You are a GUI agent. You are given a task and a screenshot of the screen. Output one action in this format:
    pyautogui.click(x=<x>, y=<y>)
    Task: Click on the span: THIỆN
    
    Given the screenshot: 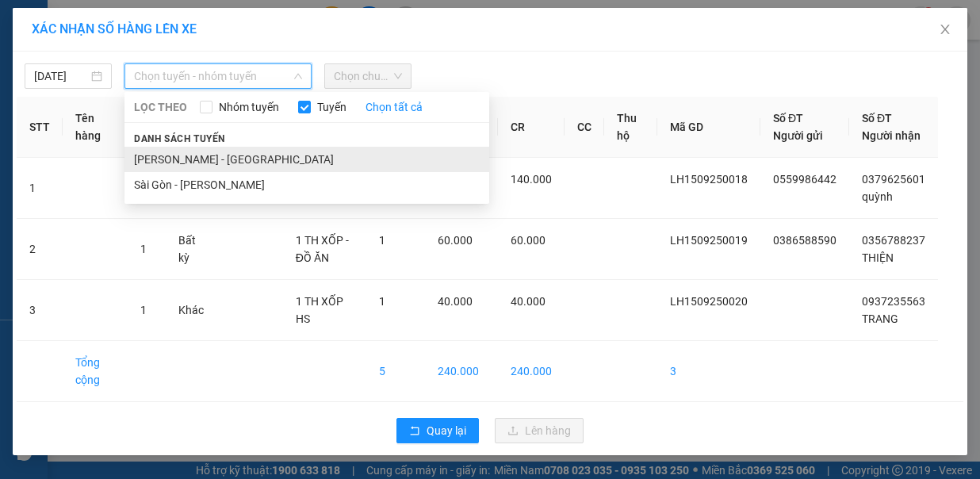 What is the action you would take?
    pyautogui.click(x=878, y=257)
    